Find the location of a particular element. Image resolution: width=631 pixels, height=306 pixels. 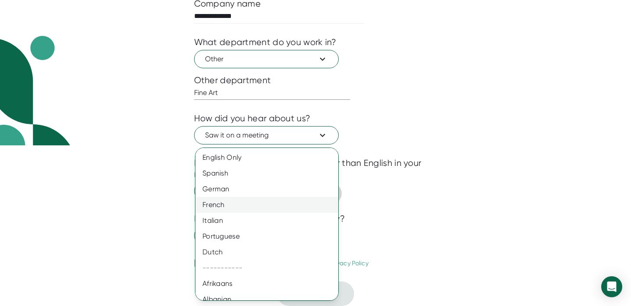

div: French is located at coordinates (267, 205).